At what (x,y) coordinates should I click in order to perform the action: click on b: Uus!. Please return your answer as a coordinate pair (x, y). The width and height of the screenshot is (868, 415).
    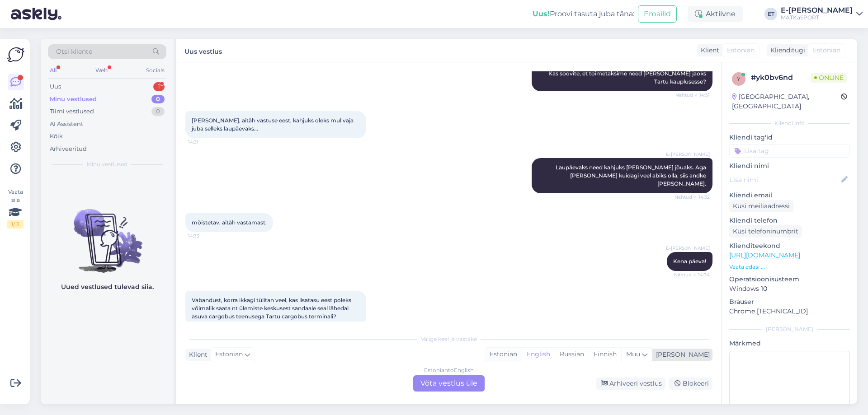
    Looking at the image, I should click on (541, 14).